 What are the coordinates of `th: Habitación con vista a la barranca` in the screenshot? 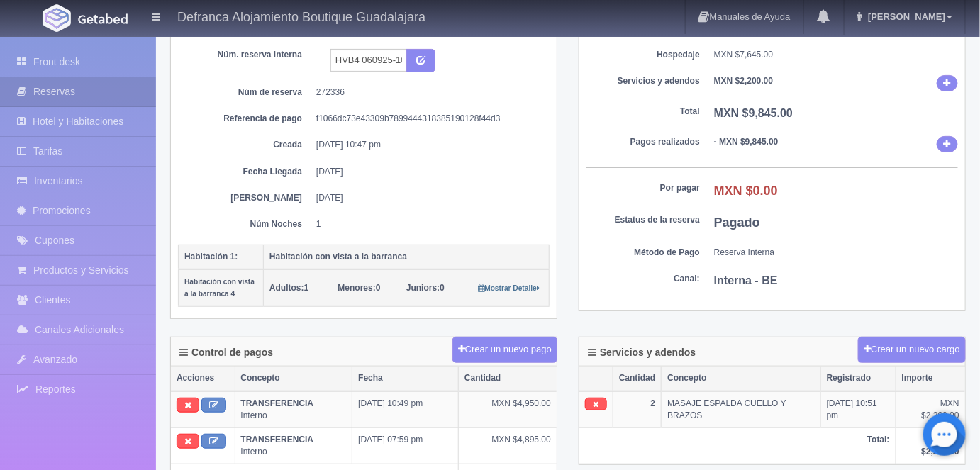 It's located at (406, 257).